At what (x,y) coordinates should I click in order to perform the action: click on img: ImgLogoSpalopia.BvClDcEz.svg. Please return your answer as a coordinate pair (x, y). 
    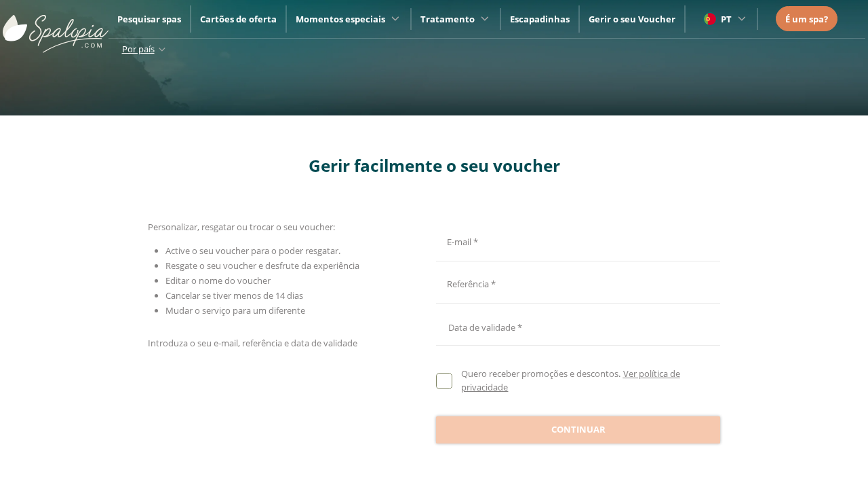
    Looking at the image, I should click on (56, 27).